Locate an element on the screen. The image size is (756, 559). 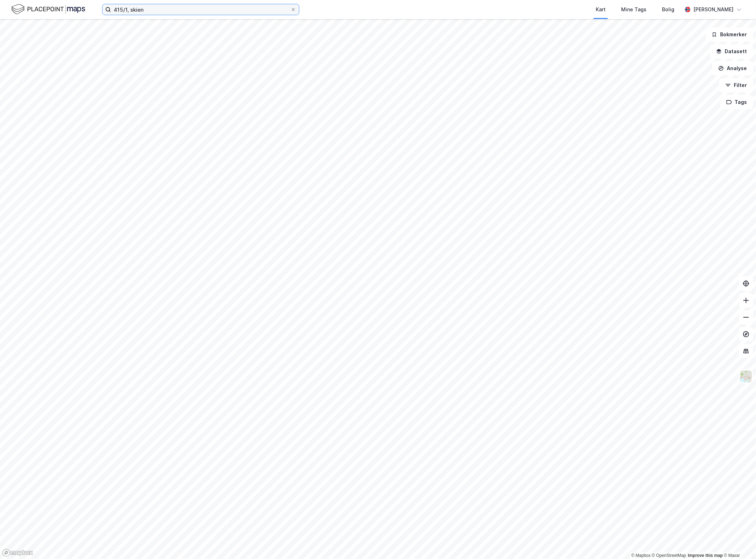
div: Kart is located at coordinates (601, 10).